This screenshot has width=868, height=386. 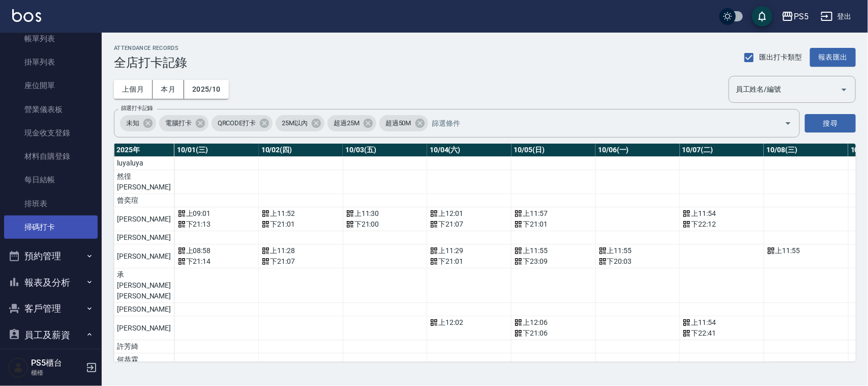 What do you see at coordinates (385, 213) in the screenshot?
I see `div: 上 11:30` at bounding box center [385, 213].